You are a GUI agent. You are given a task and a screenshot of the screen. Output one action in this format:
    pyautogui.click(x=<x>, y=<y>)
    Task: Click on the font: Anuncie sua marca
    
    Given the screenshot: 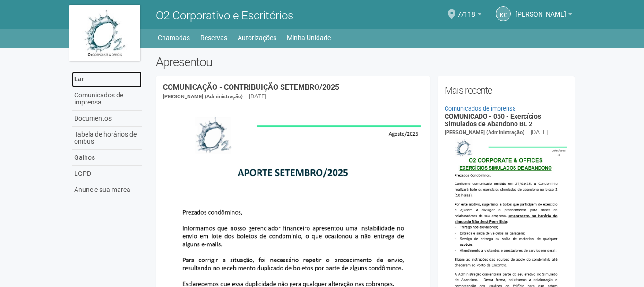 What is the action you would take?
    pyautogui.click(x=102, y=190)
    